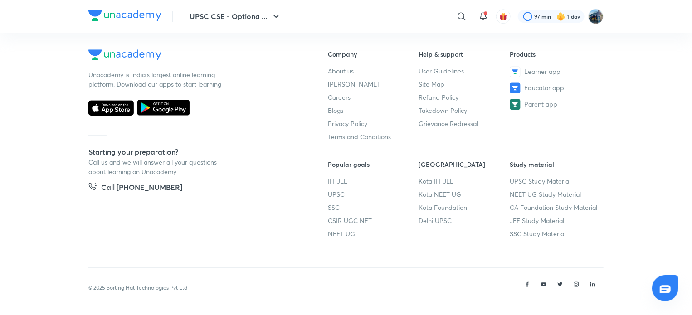  I want to click on a: Kota NEET UG, so click(464, 194).